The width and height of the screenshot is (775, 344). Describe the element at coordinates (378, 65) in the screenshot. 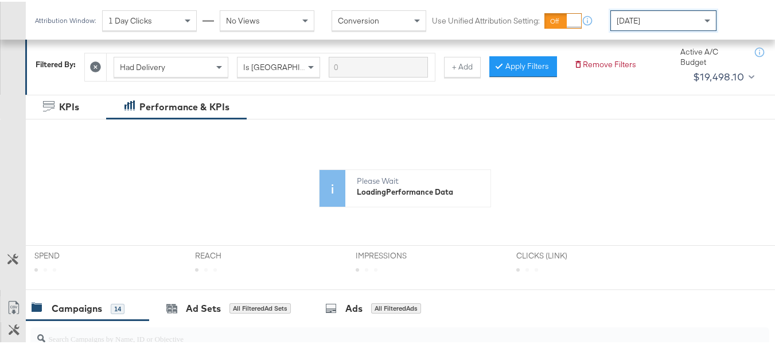

I see `input: Enter a search term` at that location.